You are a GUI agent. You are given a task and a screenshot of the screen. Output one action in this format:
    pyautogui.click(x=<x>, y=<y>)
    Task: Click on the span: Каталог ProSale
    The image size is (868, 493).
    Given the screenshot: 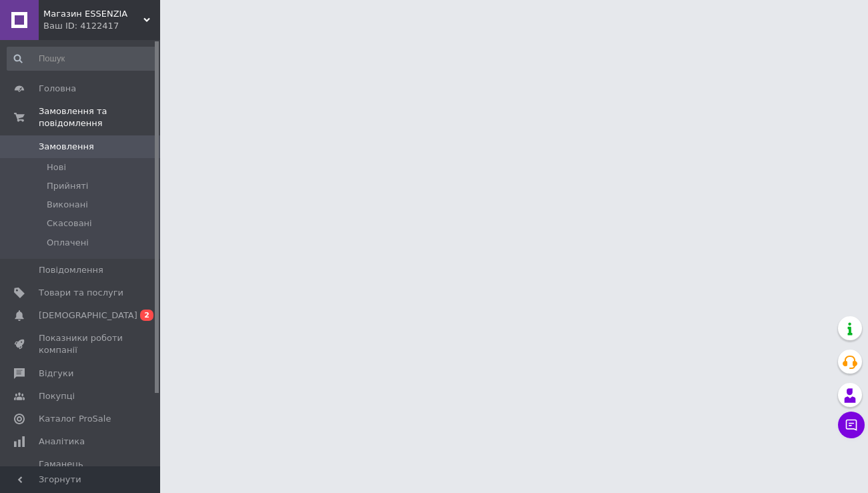 What is the action you would take?
    pyautogui.click(x=75, y=419)
    